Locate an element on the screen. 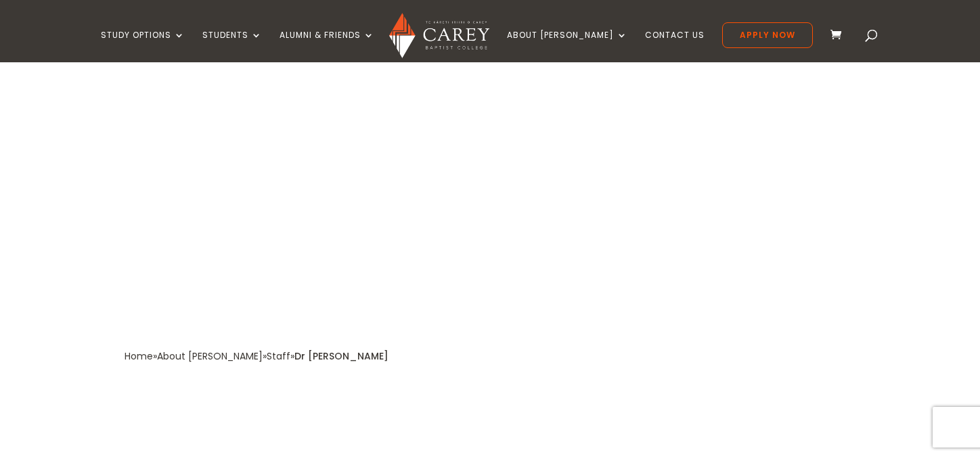 Image resolution: width=980 pixels, height=457 pixels. a: Study Options is located at coordinates (143, 46).